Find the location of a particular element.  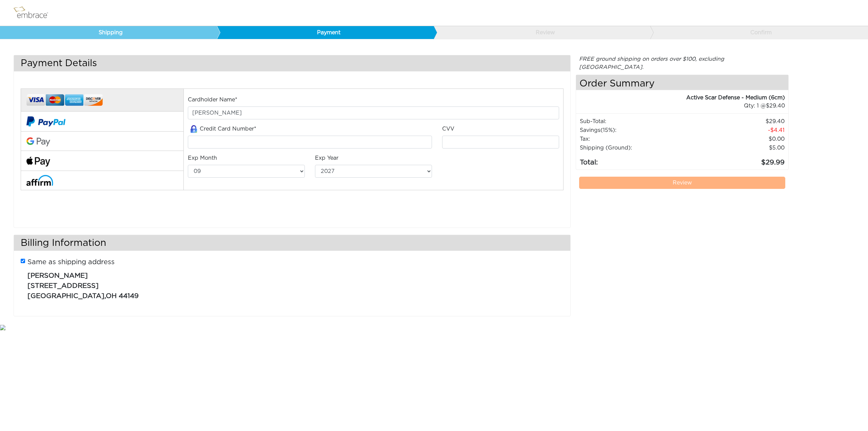

img: fullApplePay.png is located at coordinates (39, 161).